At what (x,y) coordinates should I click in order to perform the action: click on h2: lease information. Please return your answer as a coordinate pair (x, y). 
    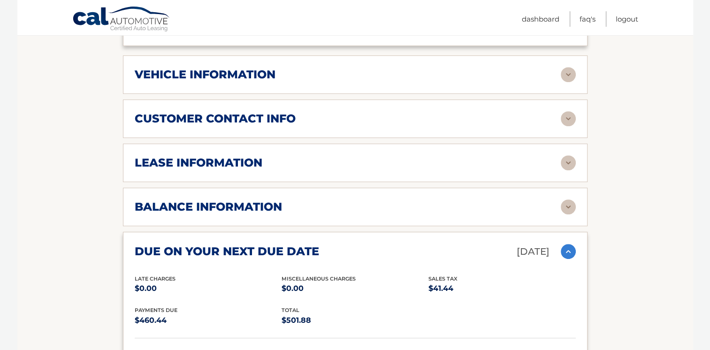
    Looking at the image, I should click on (199, 163).